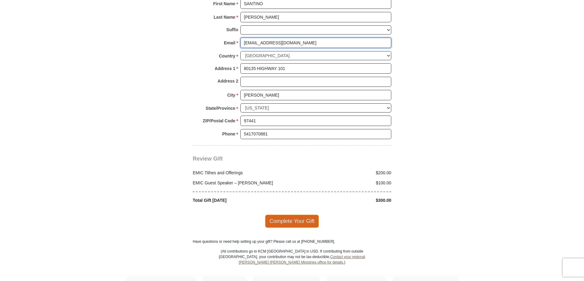 The height and width of the screenshot is (281, 584). Describe the element at coordinates (343, 200) in the screenshot. I see `div: $300.00` at that location.